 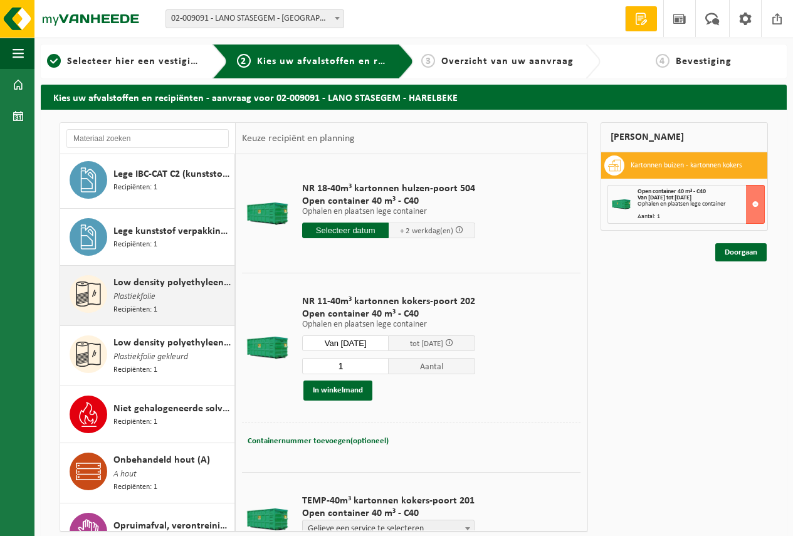 I want to click on span: Containernummer toevoegen(optioneel), so click(x=318, y=441).